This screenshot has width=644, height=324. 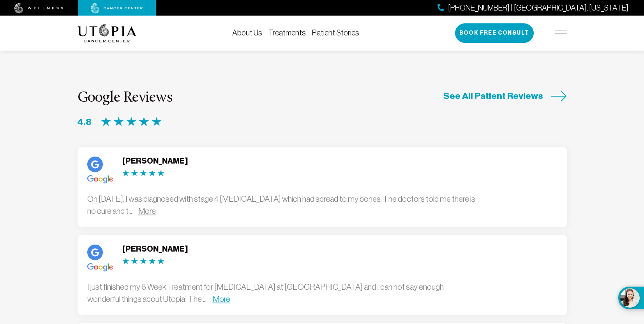 I want to click on img: wellness, so click(x=39, y=8).